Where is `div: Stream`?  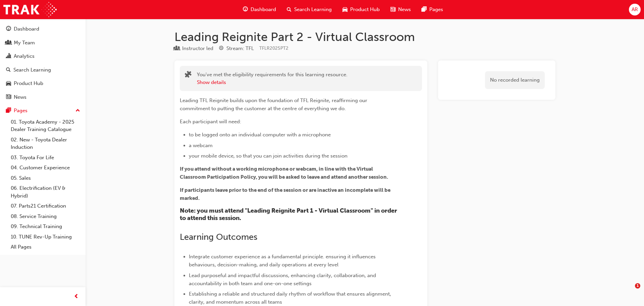
div: Stream is located at coordinates (236, 48).